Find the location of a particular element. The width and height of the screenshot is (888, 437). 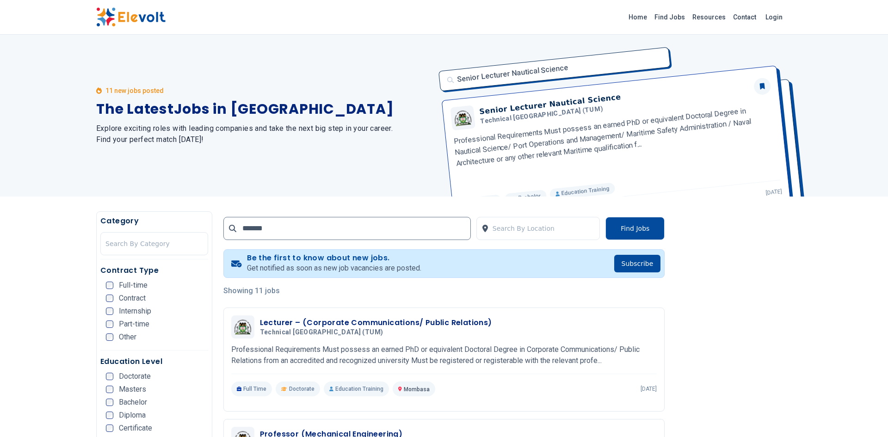

p: Education Training is located at coordinates (356, 389).